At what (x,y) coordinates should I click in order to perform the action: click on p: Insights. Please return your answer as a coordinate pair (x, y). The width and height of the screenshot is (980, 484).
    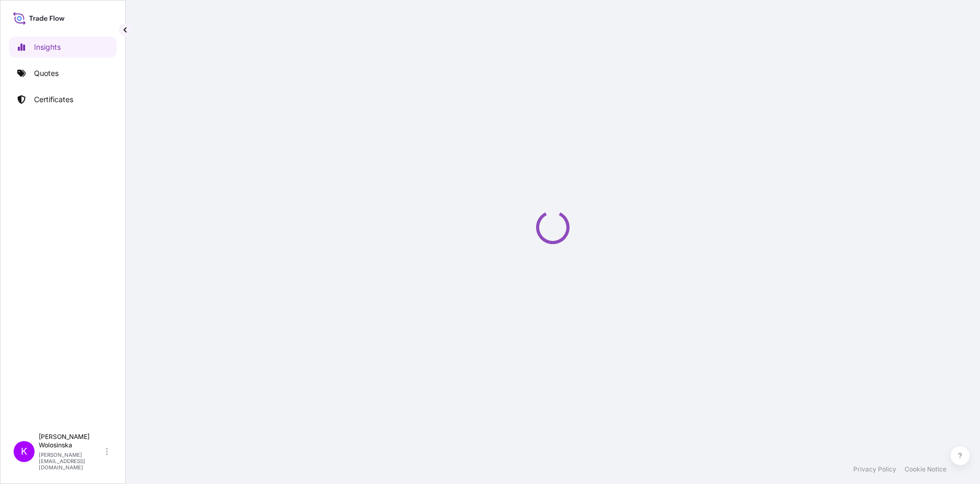
    Looking at the image, I should click on (47, 47).